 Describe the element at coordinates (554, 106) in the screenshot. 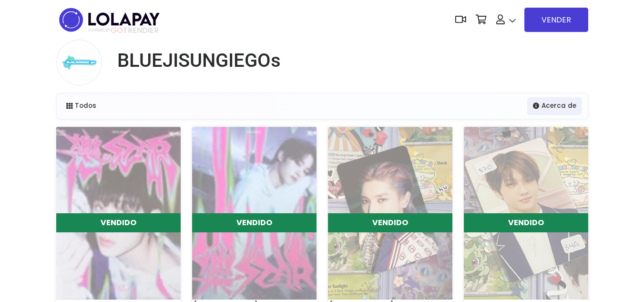

I see `a: Acerca de` at that location.